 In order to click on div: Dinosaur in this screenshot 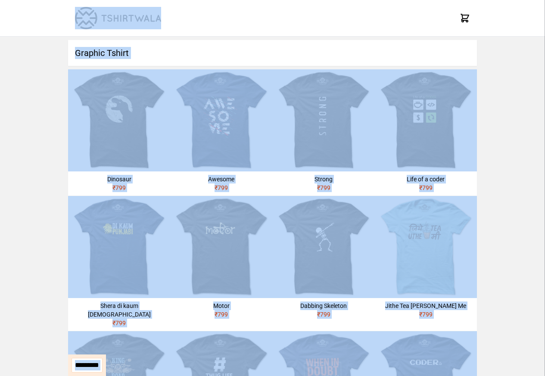, I will do `click(119, 179)`.